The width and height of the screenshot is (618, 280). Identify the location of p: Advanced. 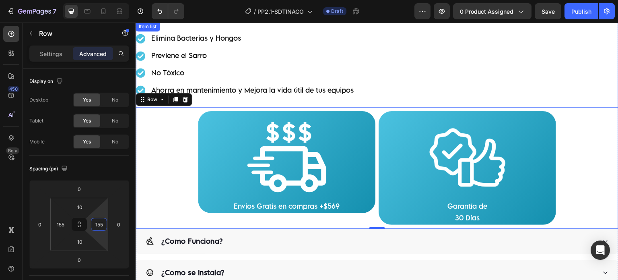
(93, 54).